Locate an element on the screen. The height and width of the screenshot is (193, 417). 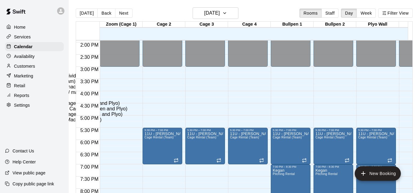
button: Next is located at coordinates (124, 13).